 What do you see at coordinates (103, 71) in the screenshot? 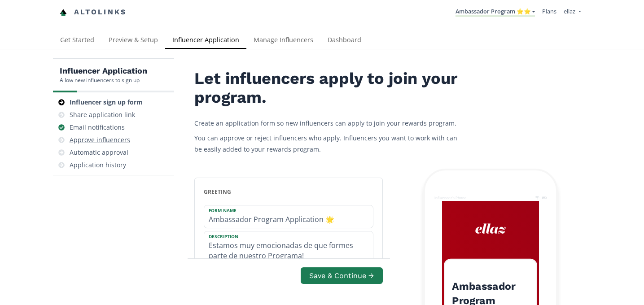
I see `h5: Influencer Application` at bounding box center [103, 71].